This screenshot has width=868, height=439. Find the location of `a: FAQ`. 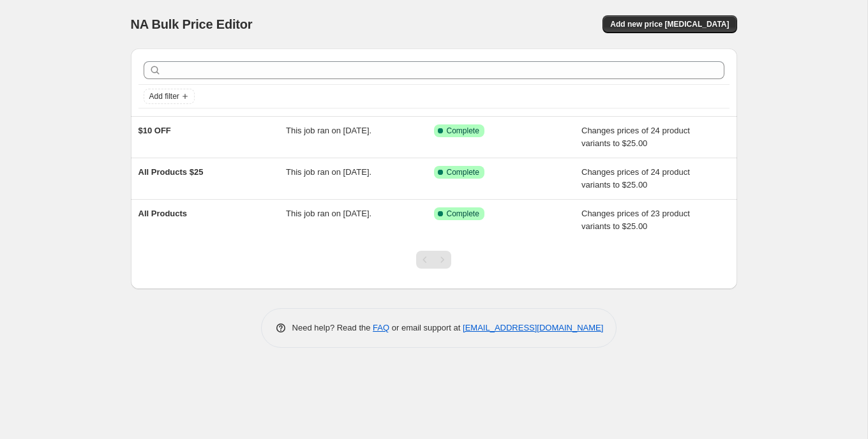

a: FAQ is located at coordinates (381, 327).